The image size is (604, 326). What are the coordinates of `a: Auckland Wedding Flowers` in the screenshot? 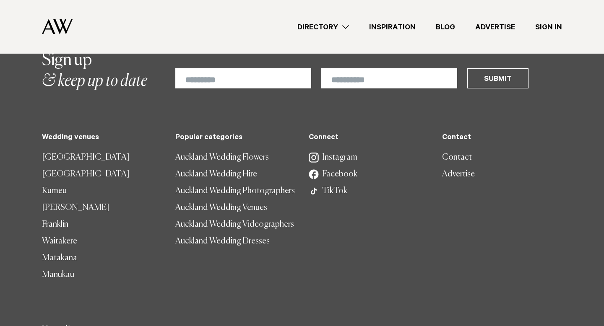 It's located at (235, 158).